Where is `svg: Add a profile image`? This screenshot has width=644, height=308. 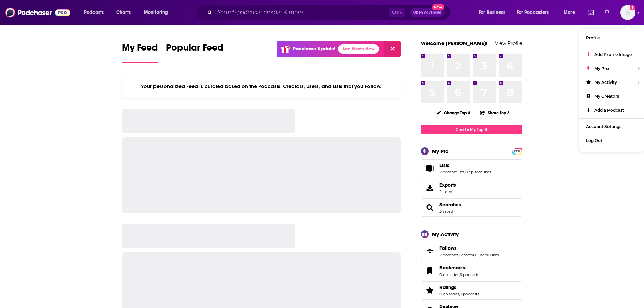 svg: Add a profile image is located at coordinates (632, 8).